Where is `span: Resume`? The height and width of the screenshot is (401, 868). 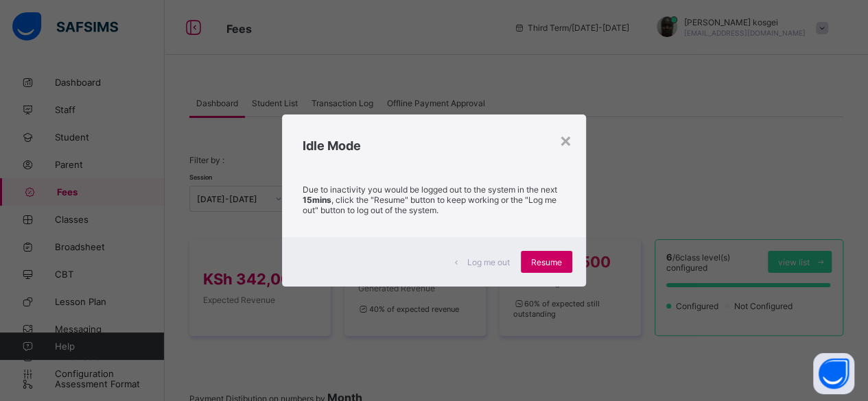
span: Resume is located at coordinates (546, 262).